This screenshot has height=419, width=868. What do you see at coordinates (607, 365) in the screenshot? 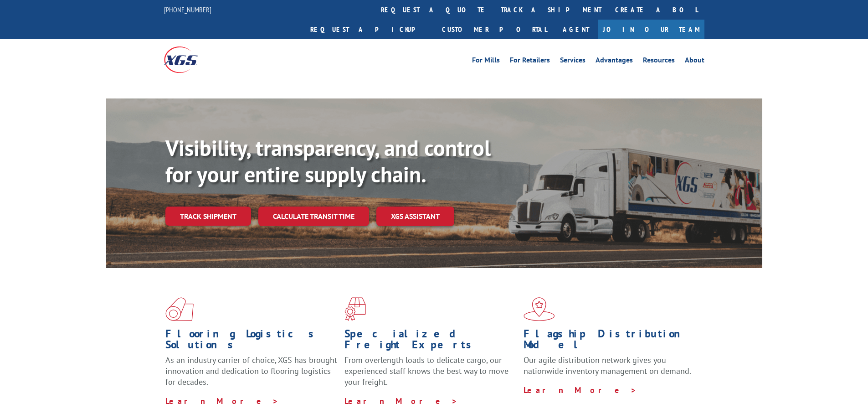
I see `span: Our agile distribution network gives you nationwide inventory management on demand.` at bounding box center [607, 365].